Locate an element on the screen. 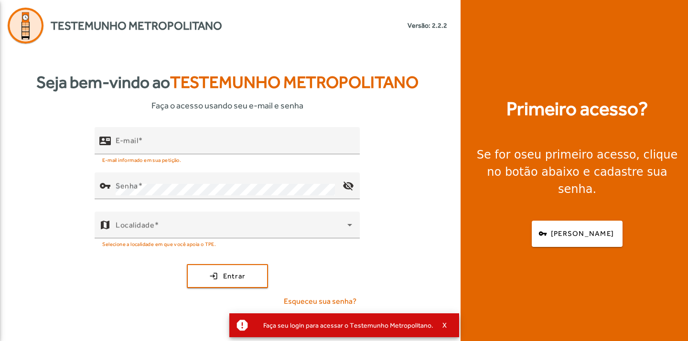 The image size is (688, 341). div: Se for o , clique no botão abaixo e cadastre sua senha. is located at coordinates (577, 172).